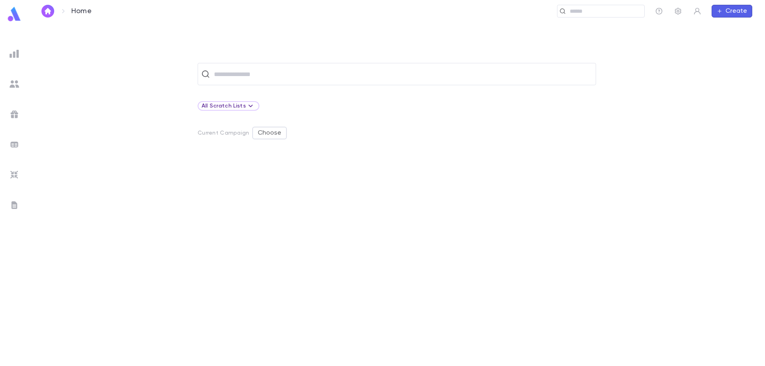  What do you see at coordinates (48, 11) in the screenshot?
I see `img: home_white.a664292cf8c1dea59945f0da9f25487c.svg` at bounding box center [48, 11].